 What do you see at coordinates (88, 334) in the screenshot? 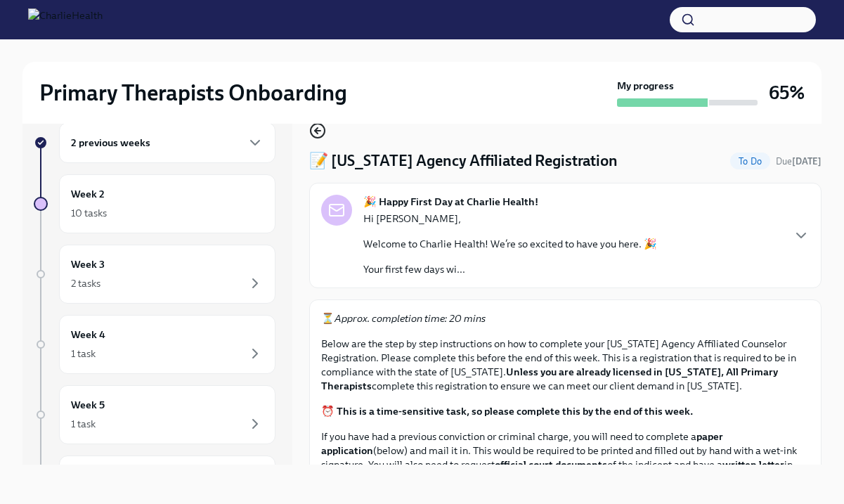
I see `h6: Week 4` at bounding box center [88, 334].